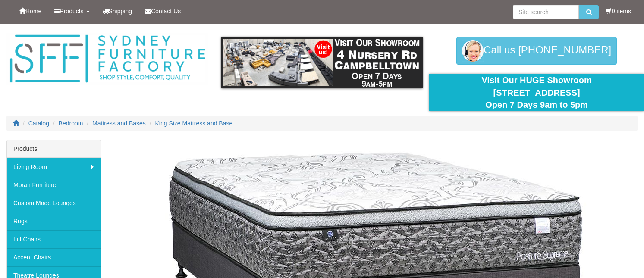  I want to click on a: Accent Chairs, so click(54, 257).